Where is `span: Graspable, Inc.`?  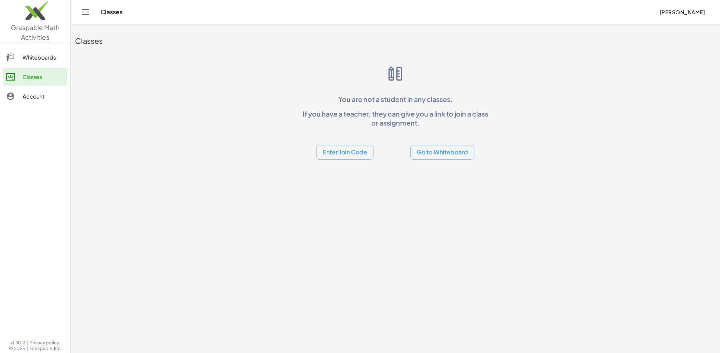 span: Graspable, Inc. is located at coordinates (45, 349).